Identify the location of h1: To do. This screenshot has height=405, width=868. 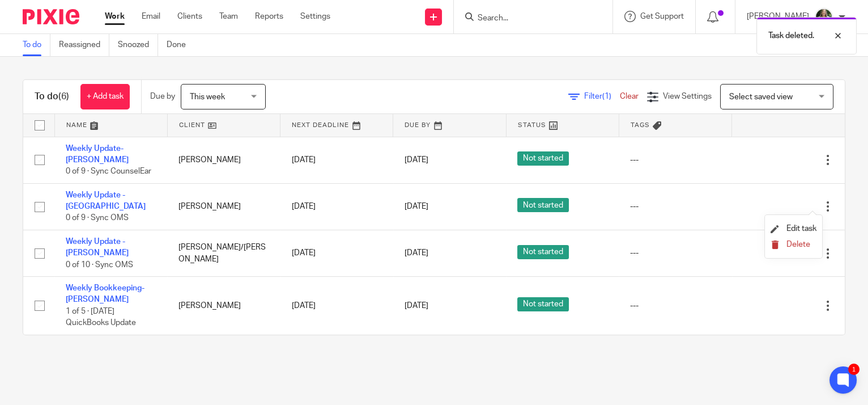
(51, 97).